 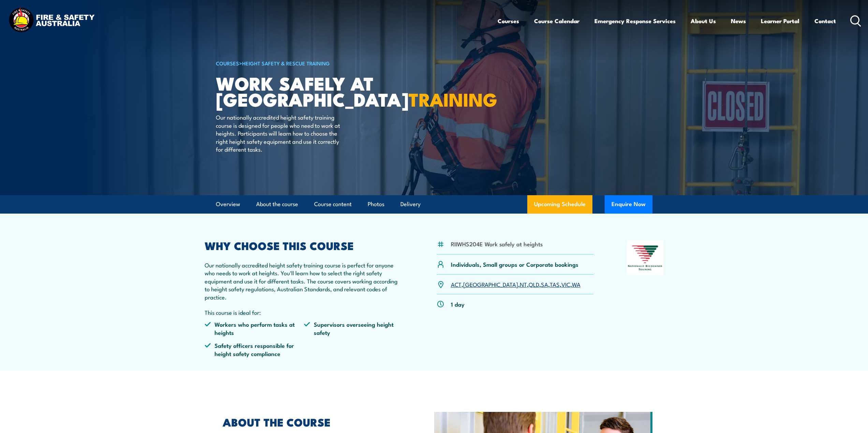 What do you see at coordinates (560, 204) in the screenshot?
I see `a: Upcoming Schedule` at bounding box center [560, 204].